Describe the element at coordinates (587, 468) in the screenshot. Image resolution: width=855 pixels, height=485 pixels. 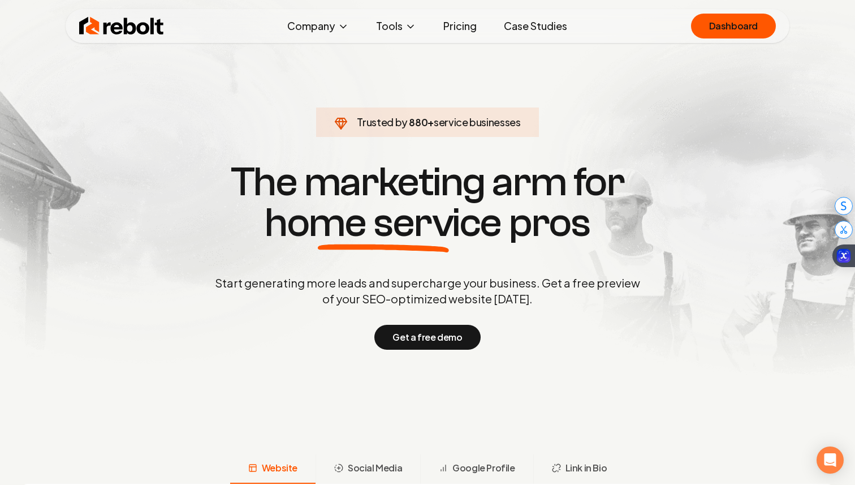
I see `span: Link in Bio` at that location.